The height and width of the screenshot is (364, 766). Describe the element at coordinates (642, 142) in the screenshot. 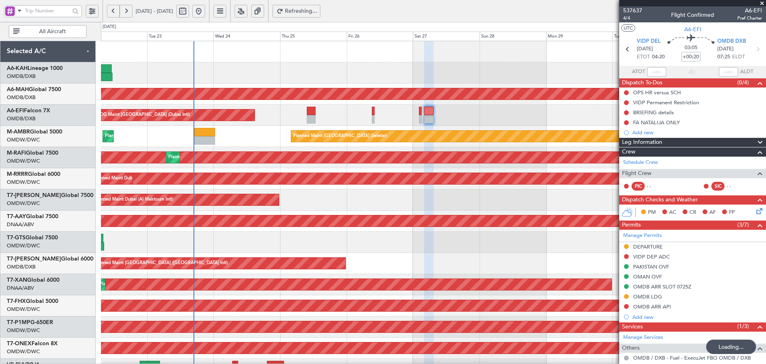

I see `span: Leg Information` at that location.